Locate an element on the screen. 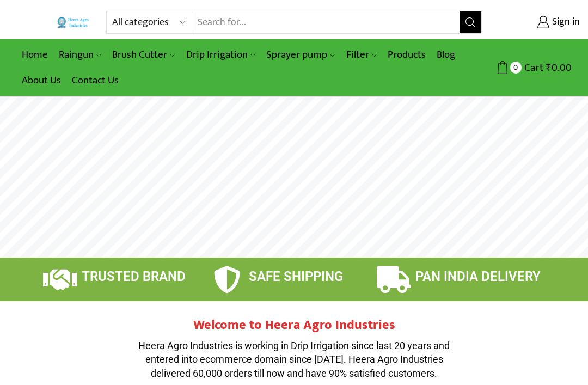  a: About Us is located at coordinates (42, 80).